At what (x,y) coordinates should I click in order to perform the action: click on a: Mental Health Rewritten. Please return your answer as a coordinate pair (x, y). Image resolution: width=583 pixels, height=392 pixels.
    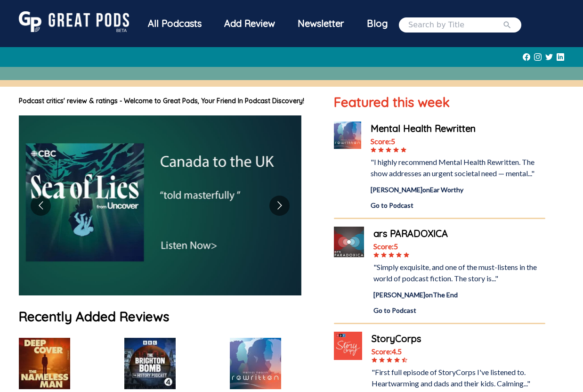
    Looking at the image, I should click on (458, 129).